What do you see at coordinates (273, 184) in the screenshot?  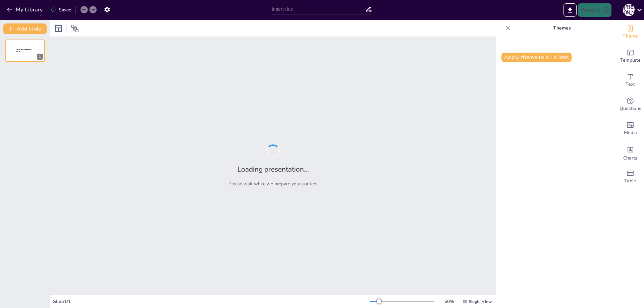 I see `p: Please wait while we prepare your content` at bounding box center [273, 184].